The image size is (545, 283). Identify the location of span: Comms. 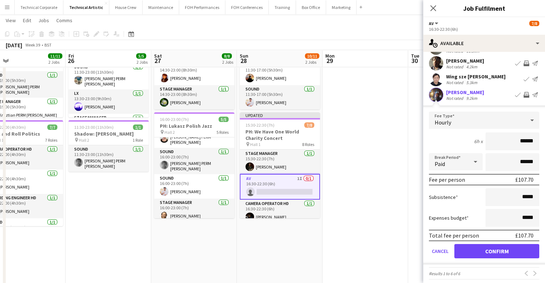
(64, 20).